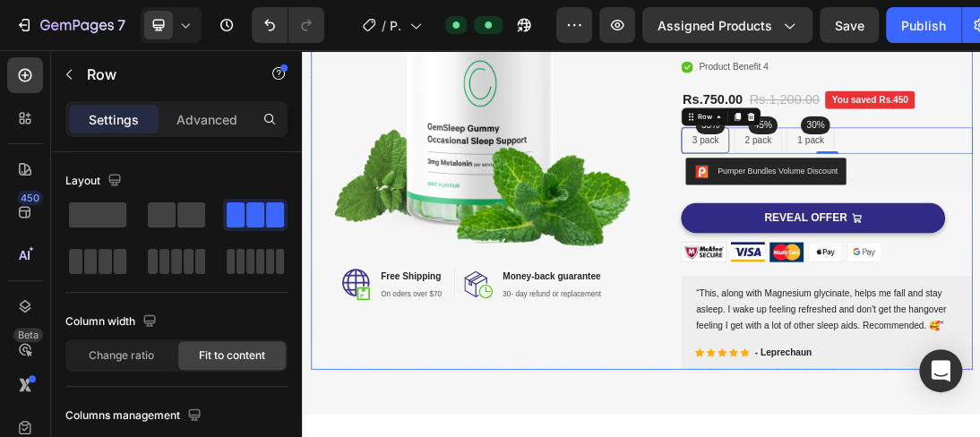 The image size is (980, 437). Describe the element at coordinates (730, 118) in the screenshot. I see `p: 45%` at that location.